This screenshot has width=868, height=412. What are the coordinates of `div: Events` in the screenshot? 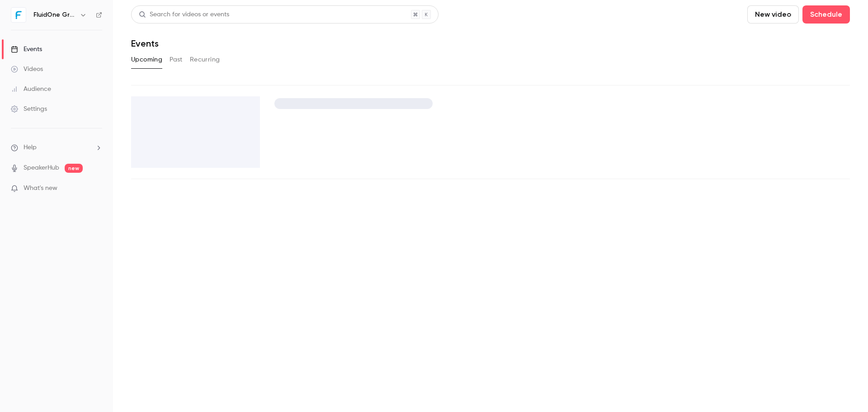 It's located at (26, 49).